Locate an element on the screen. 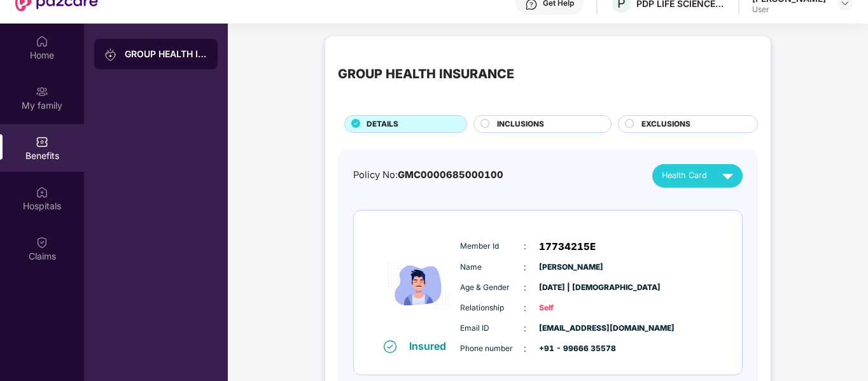  span: Age & Gender is located at coordinates (492, 288).